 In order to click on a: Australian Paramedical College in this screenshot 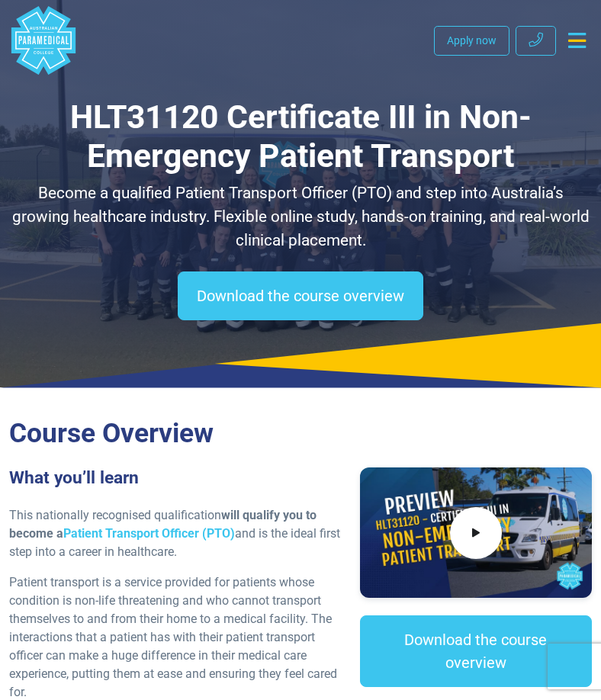, I will do `click(43, 40)`.